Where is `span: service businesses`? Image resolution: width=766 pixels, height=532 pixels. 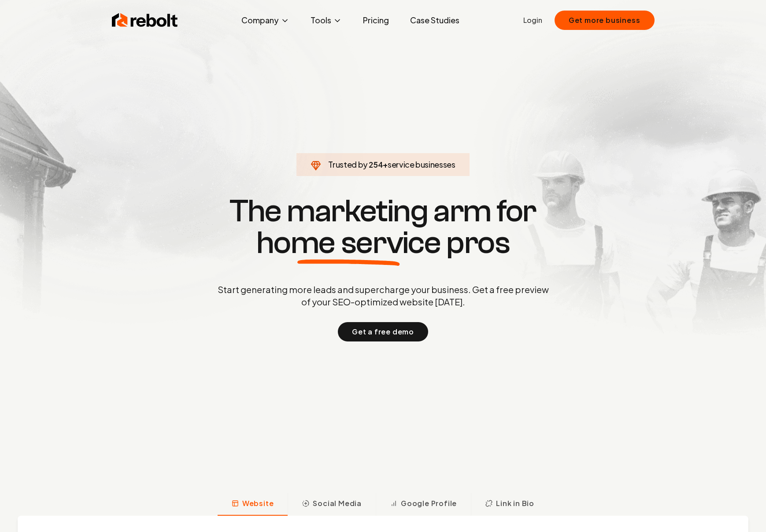
span: service businesses is located at coordinates (422, 164).